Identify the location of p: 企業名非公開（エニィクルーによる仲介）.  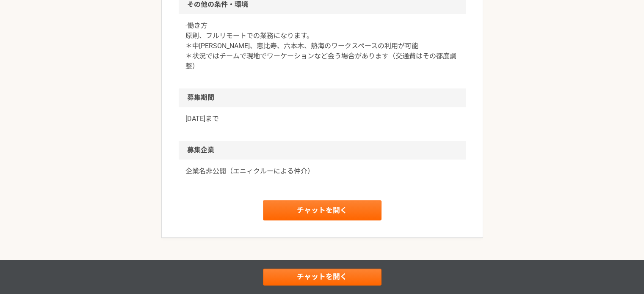
(322, 171).